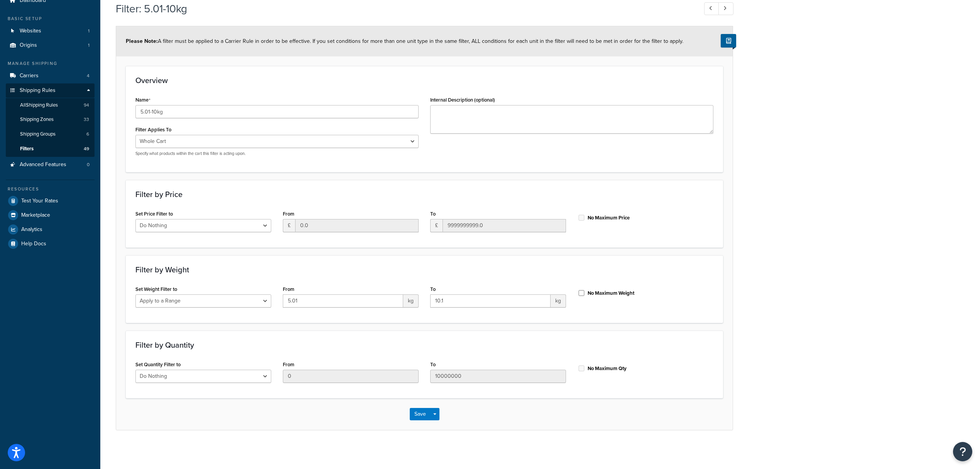 Image resolution: width=980 pixels, height=469 pixels. Describe the element at coordinates (156, 288) in the screenshot. I see `label: Set Weight Filter to` at that location.